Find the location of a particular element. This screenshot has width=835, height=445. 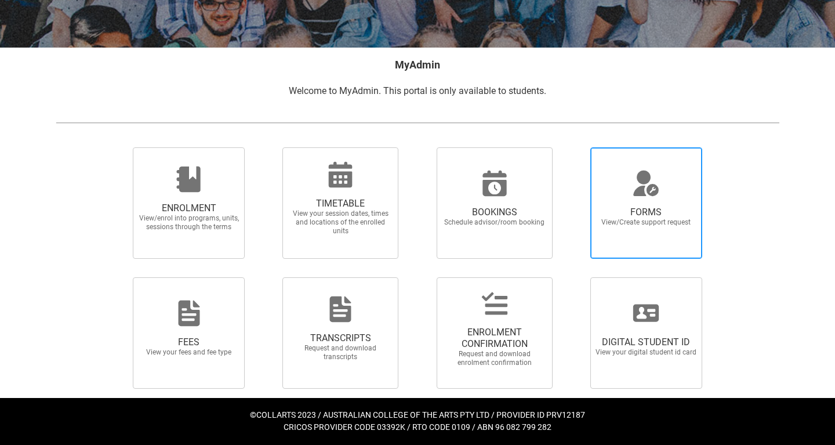

span: TIMETABLE is located at coordinates (340, 204).